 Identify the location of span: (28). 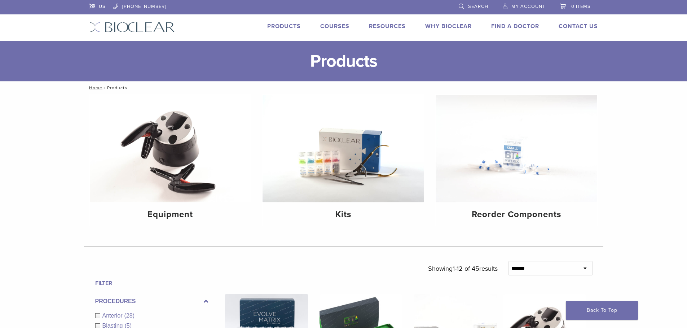
(129, 316).